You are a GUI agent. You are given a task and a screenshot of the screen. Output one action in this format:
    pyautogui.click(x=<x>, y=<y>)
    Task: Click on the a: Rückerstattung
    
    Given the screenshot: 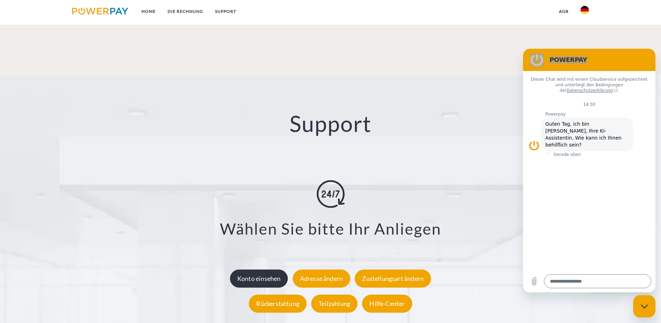 What is the action you would take?
    pyautogui.click(x=278, y=304)
    